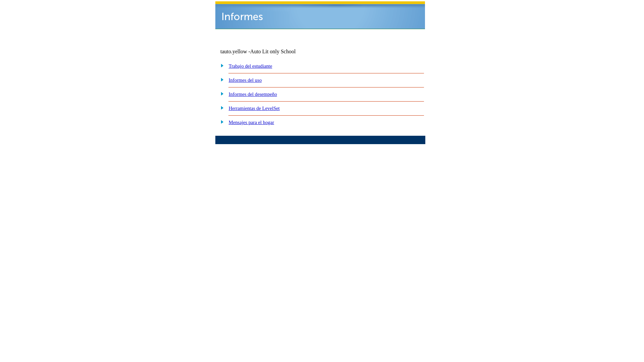 This screenshot has width=644, height=362. I want to click on a: Herramientas de LevelSet, so click(255, 108).